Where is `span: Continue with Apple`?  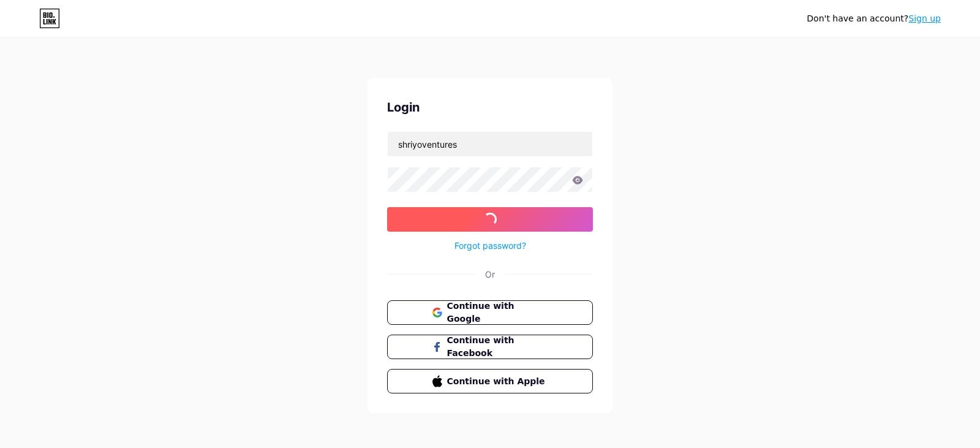 span: Continue with Apple is located at coordinates (497, 381).